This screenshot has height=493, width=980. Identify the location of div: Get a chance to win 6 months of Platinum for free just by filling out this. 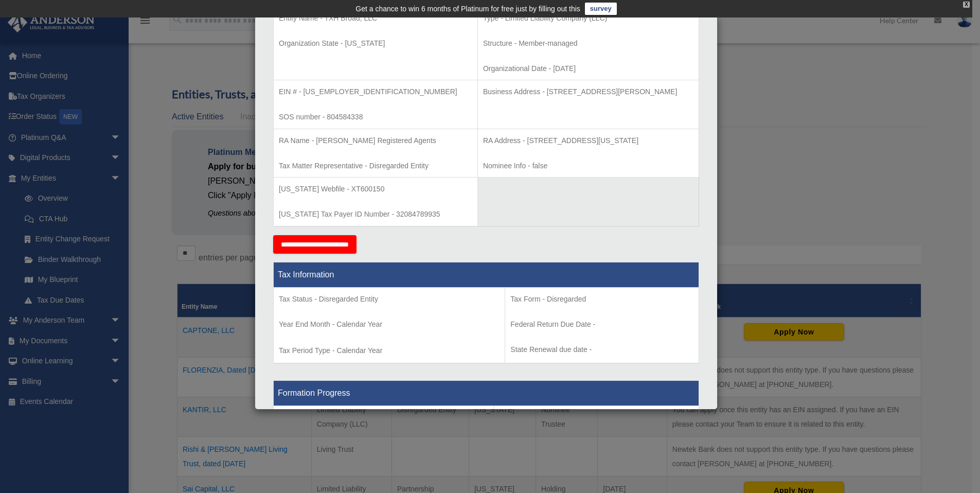
(467, 8).